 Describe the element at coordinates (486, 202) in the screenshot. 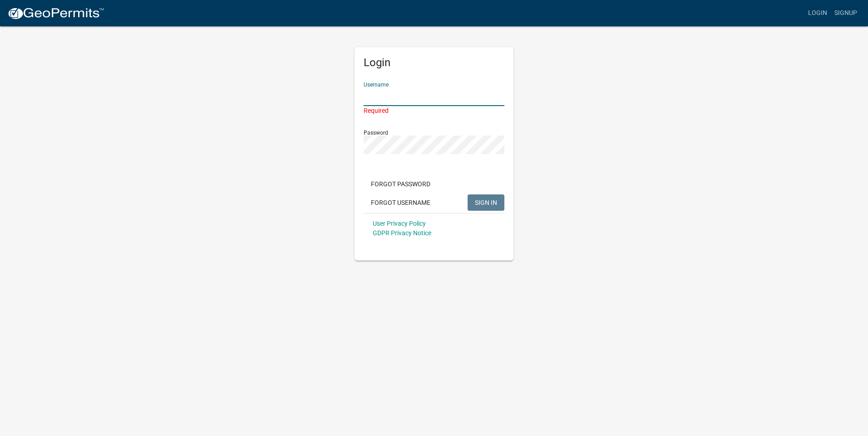

I see `button: SIGN IN` at that location.